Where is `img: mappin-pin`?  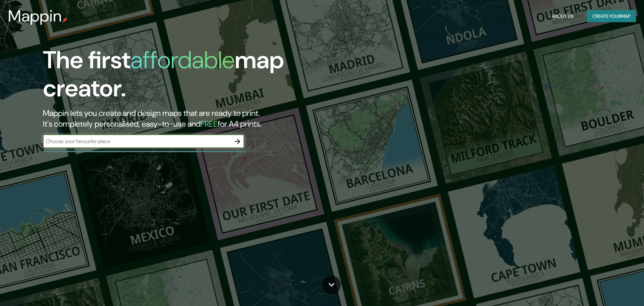
img: mappin-pin is located at coordinates (65, 20).